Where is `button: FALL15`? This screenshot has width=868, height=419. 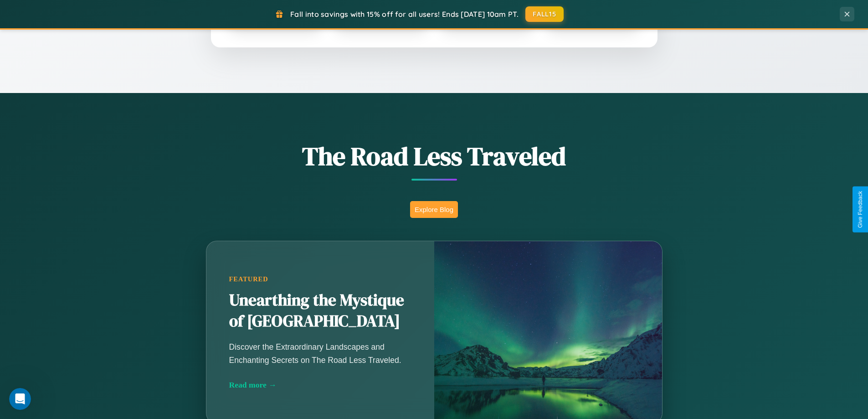
button: FALL15 is located at coordinates (544, 14).